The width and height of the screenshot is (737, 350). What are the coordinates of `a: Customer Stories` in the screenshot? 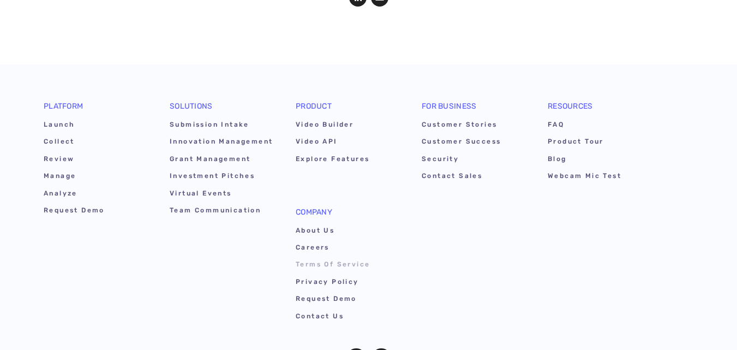 It's located at (474, 126).